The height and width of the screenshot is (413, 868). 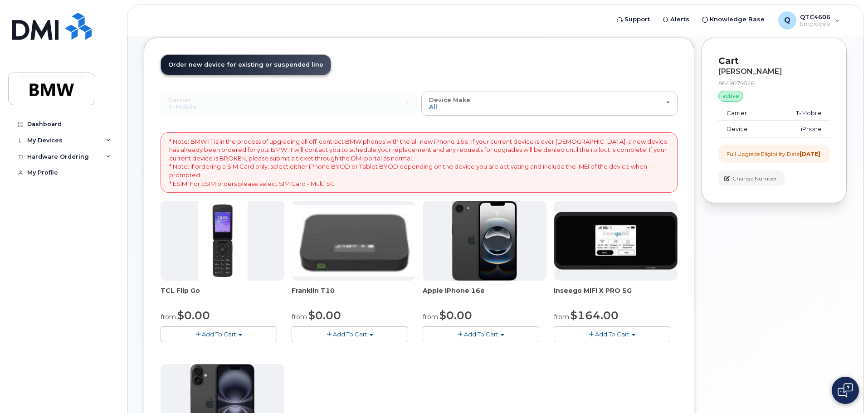 I want to click on img: t10.jpg, so click(x=353, y=241).